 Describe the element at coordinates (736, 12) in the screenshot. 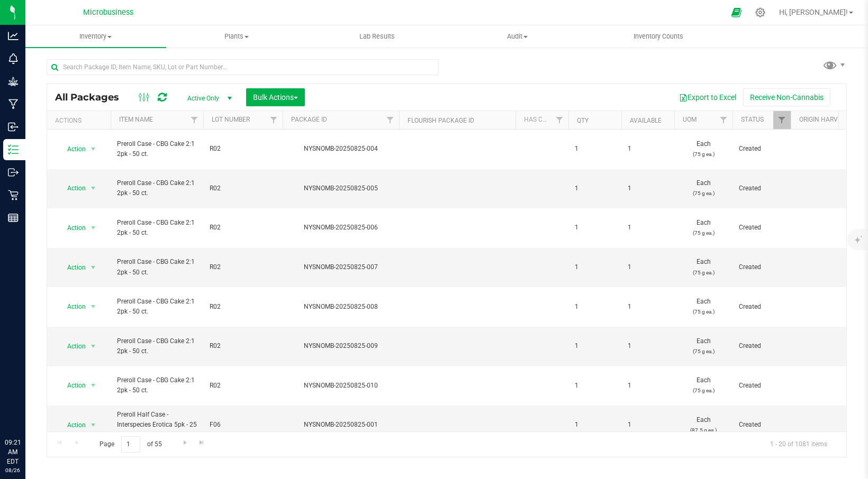

I see `span: Open Ecommerce Menu` at that location.